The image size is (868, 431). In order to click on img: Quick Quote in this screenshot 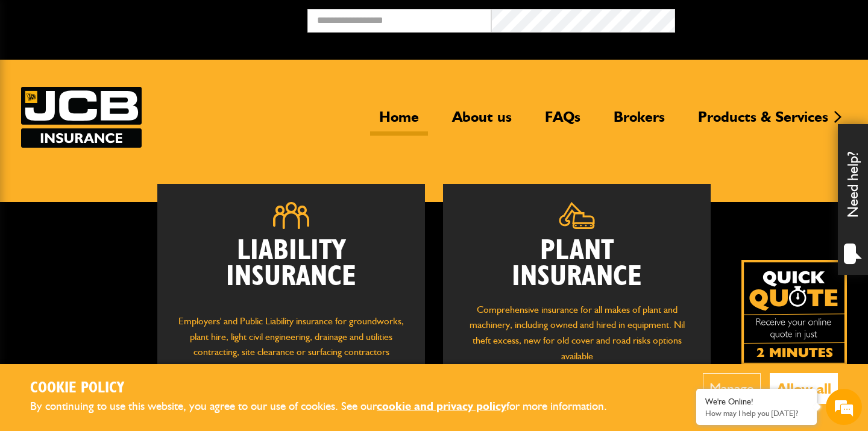, I will do `click(793, 313)`.